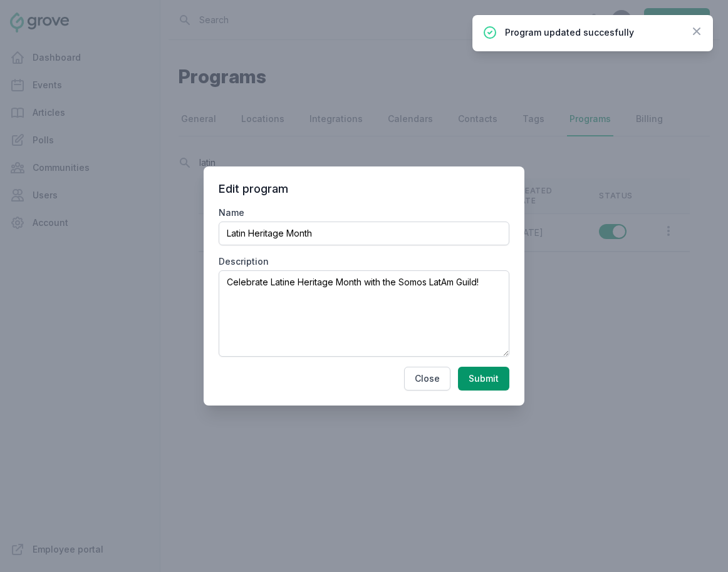 The height and width of the screenshot is (572, 728). What do you see at coordinates (364, 213) in the screenshot?
I see `label: Name` at bounding box center [364, 213].